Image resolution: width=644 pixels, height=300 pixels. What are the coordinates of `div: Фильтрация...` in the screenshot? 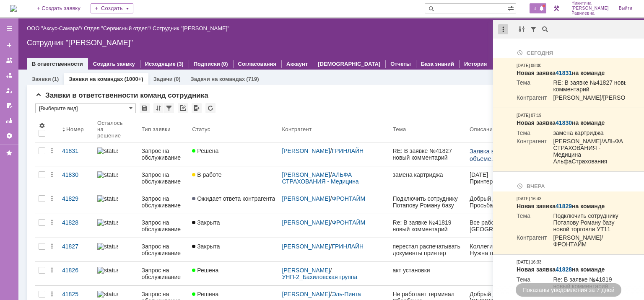 It's located at (169, 108).